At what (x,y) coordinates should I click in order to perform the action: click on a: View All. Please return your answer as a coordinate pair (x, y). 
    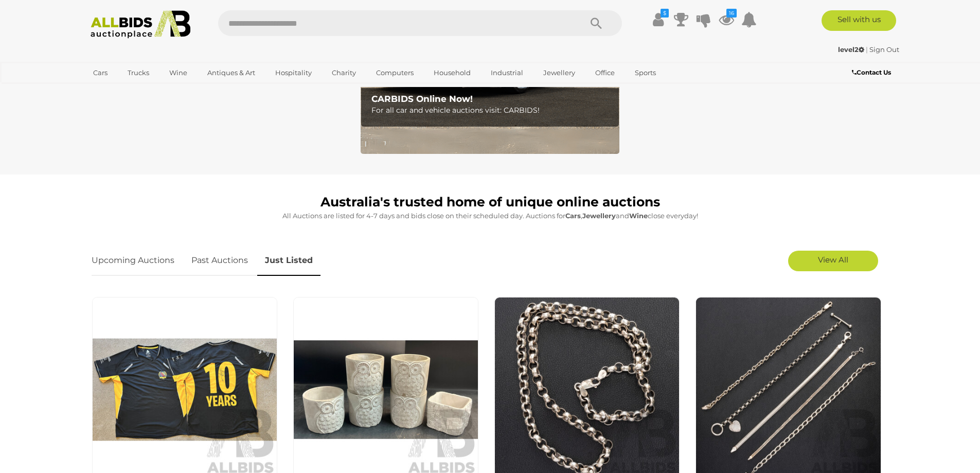
    Looking at the image, I should click on (834, 261).